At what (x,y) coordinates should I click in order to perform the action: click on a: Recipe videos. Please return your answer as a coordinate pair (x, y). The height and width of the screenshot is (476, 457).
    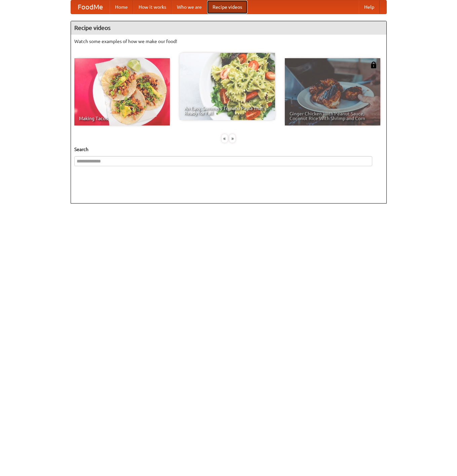
    Looking at the image, I should click on (227, 7).